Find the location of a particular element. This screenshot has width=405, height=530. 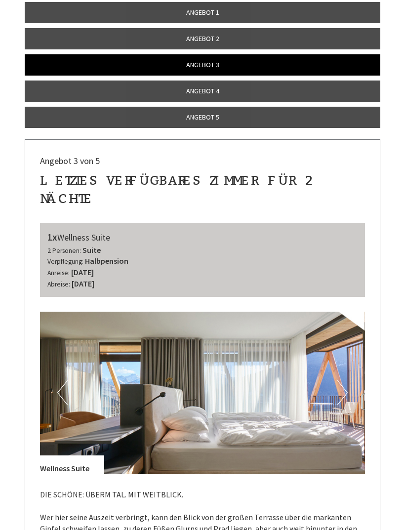

span: Angebot 3 von 5 is located at coordinates (70, 160).